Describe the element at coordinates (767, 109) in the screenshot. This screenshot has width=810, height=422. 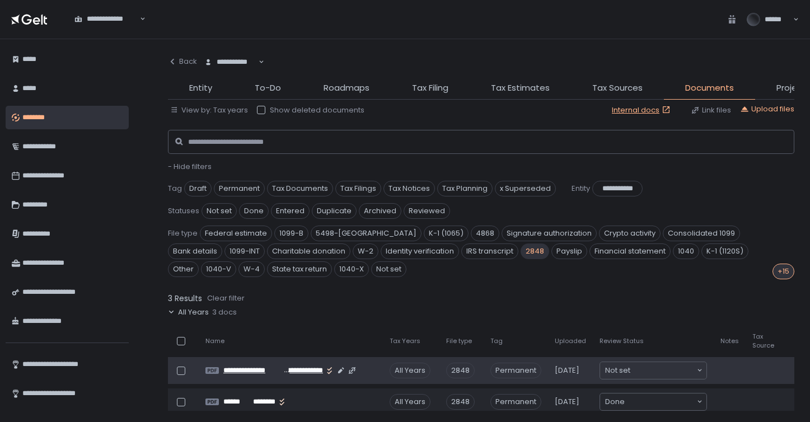
I see `div: Upload files` at that location.